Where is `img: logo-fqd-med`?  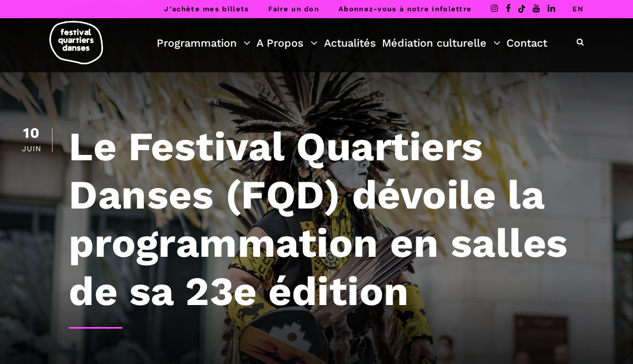 img: logo-fqd-med is located at coordinates (76, 43).